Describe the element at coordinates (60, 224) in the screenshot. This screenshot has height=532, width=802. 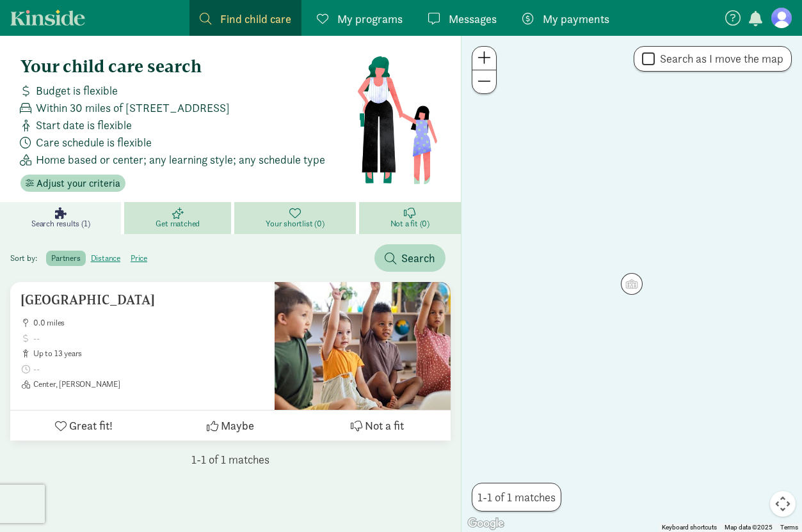
I see `span: Search results (1)` at that location.